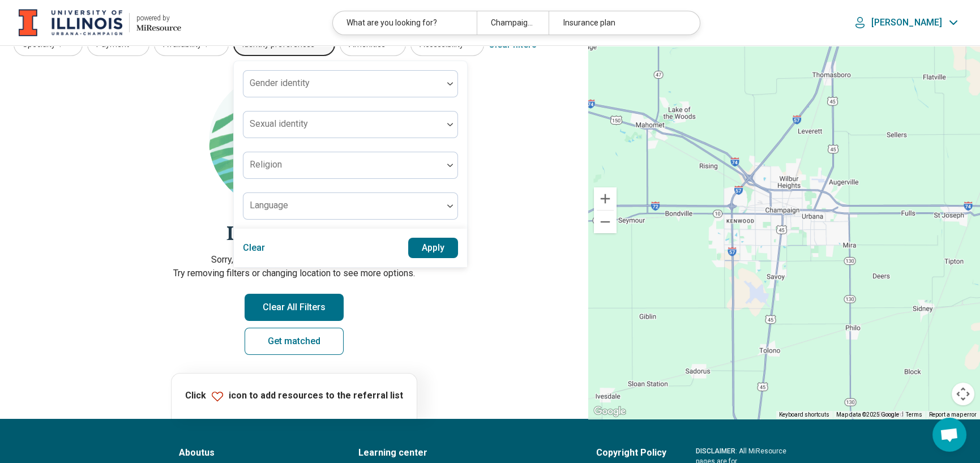 This screenshot has height=463, width=980. I want to click on button: Zoom out, so click(605, 222).